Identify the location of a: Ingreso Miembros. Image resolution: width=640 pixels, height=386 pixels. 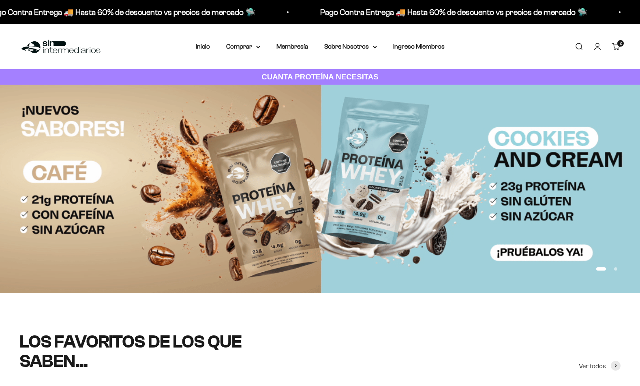
(419, 46).